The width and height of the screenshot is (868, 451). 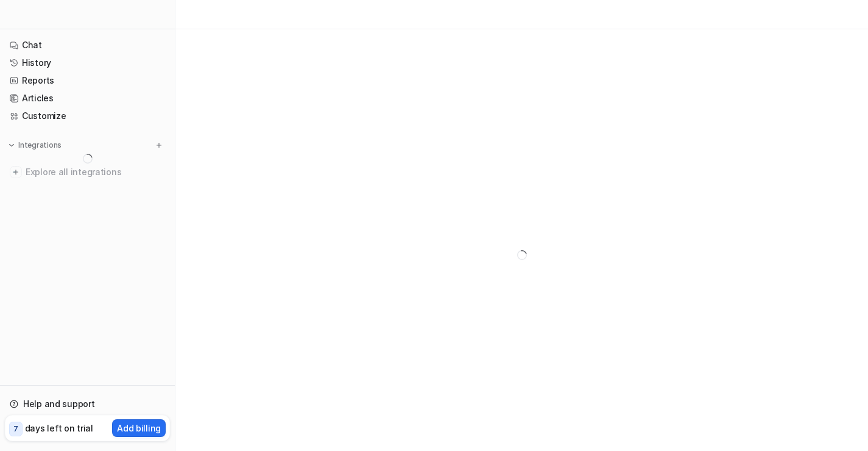 I want to click on a: History, so click(x=87, y=63).